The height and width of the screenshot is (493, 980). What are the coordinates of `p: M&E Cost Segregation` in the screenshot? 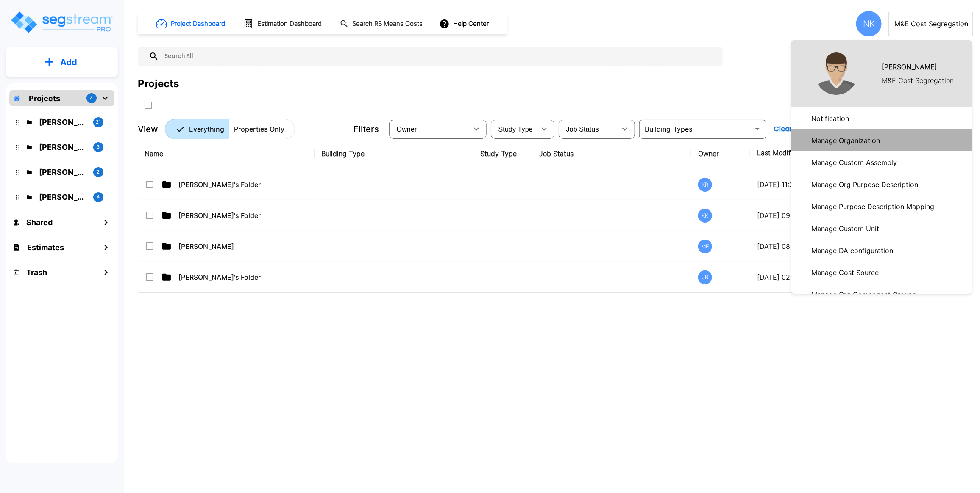 It's located at (917, 81).